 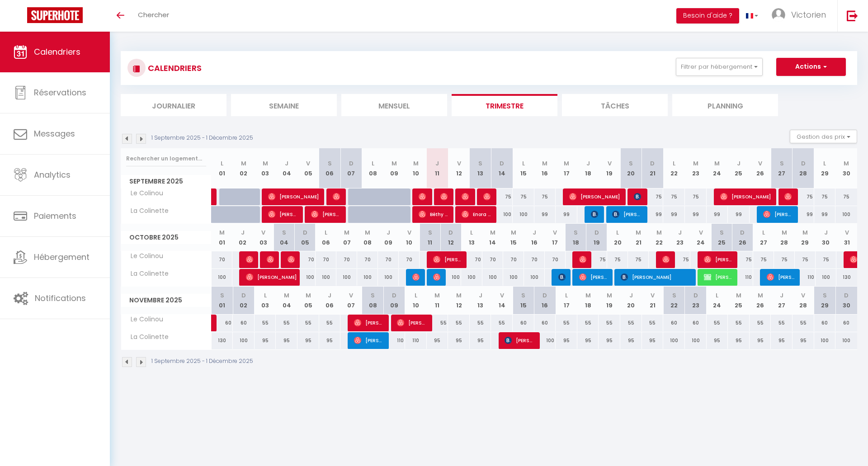 I want to click on th: 10, so click(x=409, y=237).